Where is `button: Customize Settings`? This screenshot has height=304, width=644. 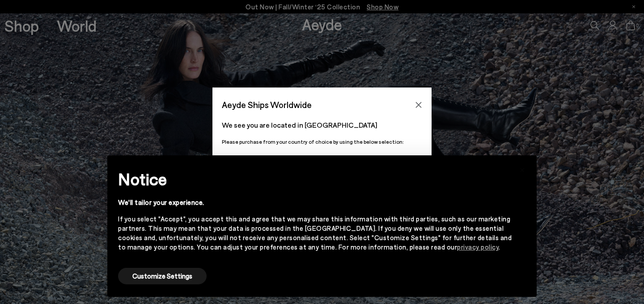 button: Customize Settings is located at coordinates (162, 276).